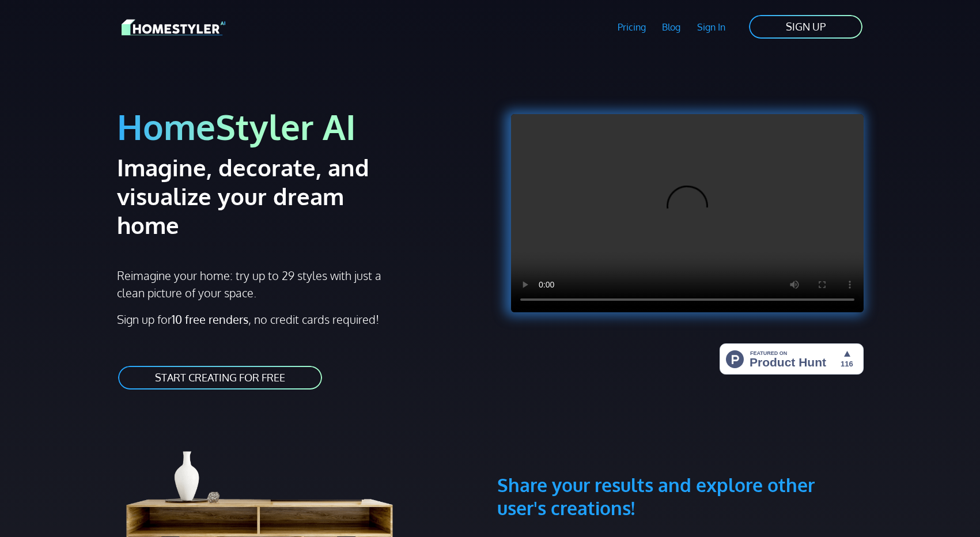 Image resolution: width=980 pixels, height=537 pixels. What do you see at coordinates (712, 27) in the screenshot?
I see `a: Sign In` at bounding box center [712, 27].